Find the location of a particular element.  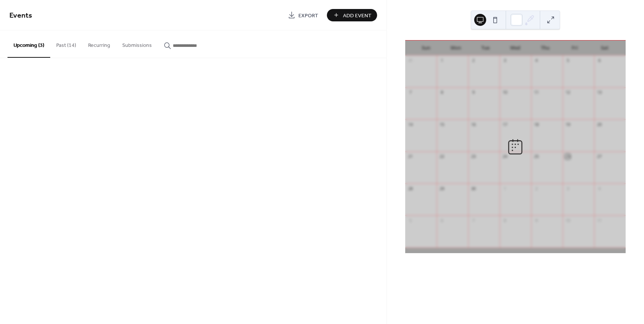

div: 14 is located at coordinates (410, 124).